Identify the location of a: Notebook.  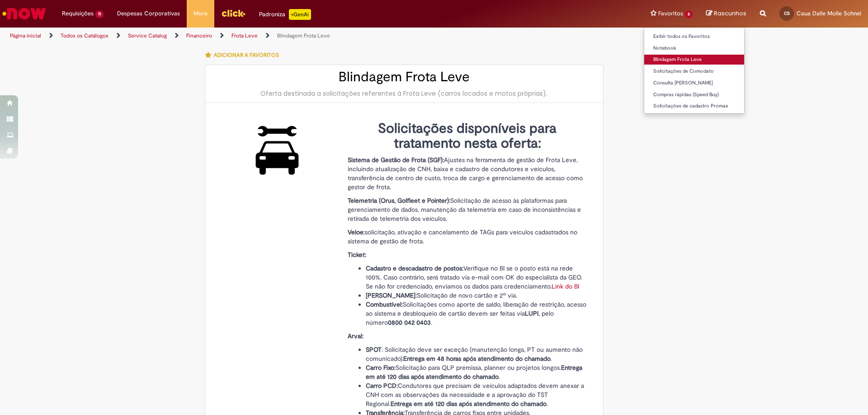
(694, 48).